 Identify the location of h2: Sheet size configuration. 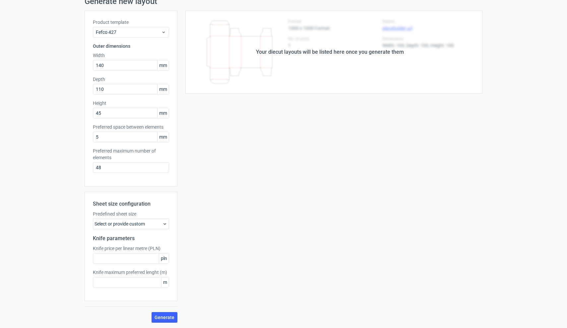
(131, 204).